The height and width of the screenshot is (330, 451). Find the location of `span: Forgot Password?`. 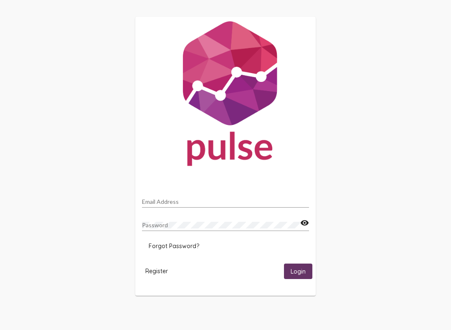

span: Forgot Password? is located at coordinates (174, 246).